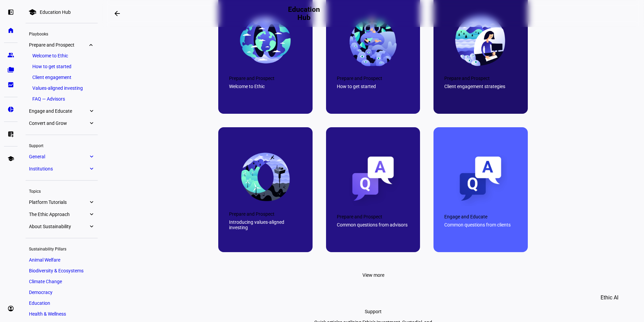 The height and width of the screenshot is (322, 644). Describe the element at coordinates (40, 303) in the screenshot. I see `span: Education` at that location.